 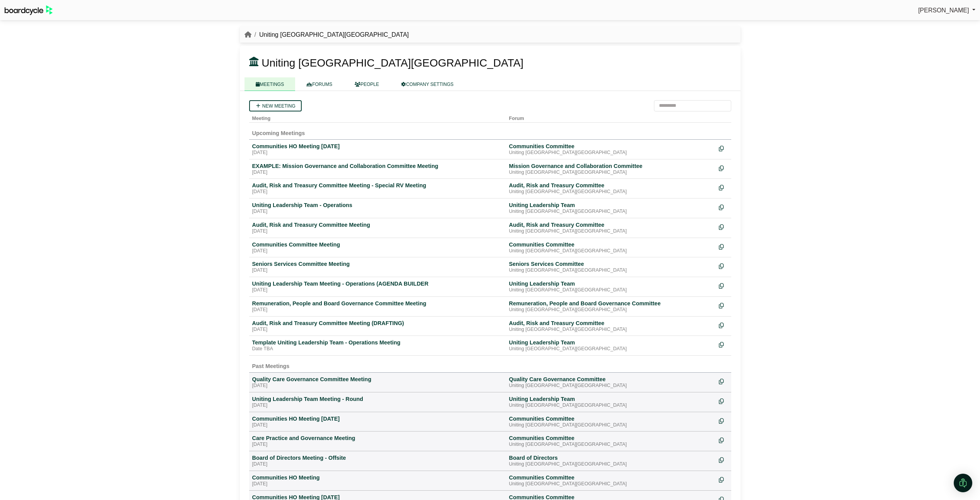 I want to click on div: Mission Governance and Collaboration Committee, so click(x=611, y=166).